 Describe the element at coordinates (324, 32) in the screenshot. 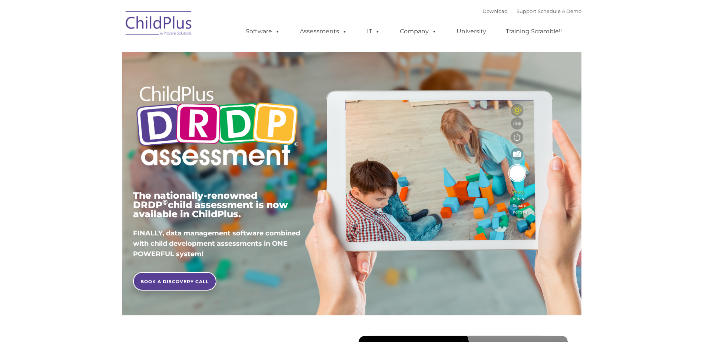

I see `a: Assessments` at that location.